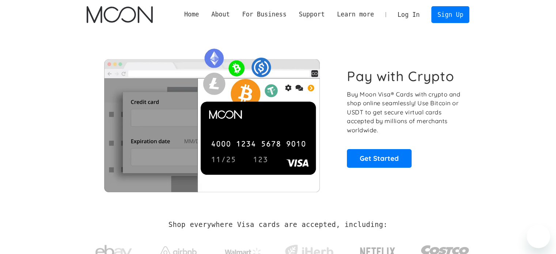 The height and width of the screenshot is (254, 556). What do you see at coordinates (191, 14) in the screenshot?
I see `a: Home` at bounding box center [191, 14].